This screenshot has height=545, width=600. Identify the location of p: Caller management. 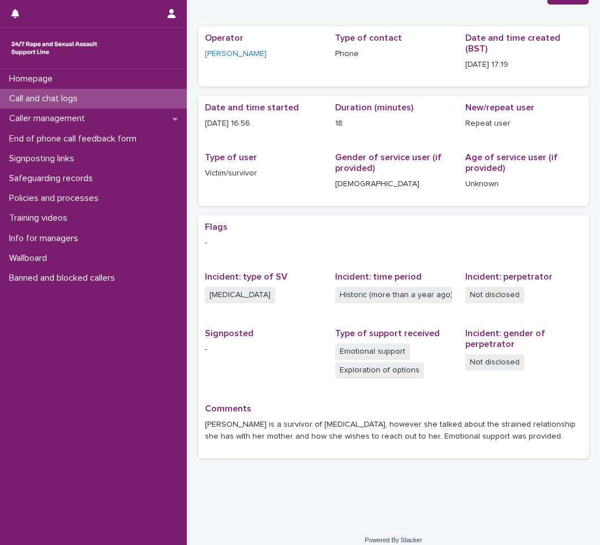
(49, 118).